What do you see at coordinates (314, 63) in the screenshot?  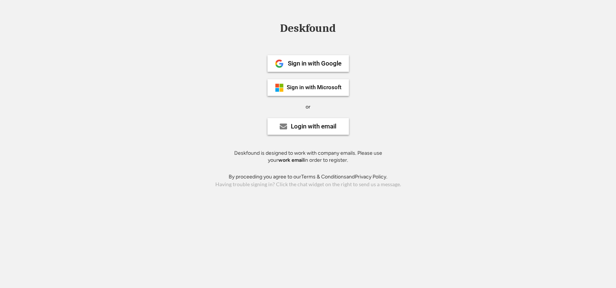 I see `div: Sign in with Google` at bounding box center [314, 63].